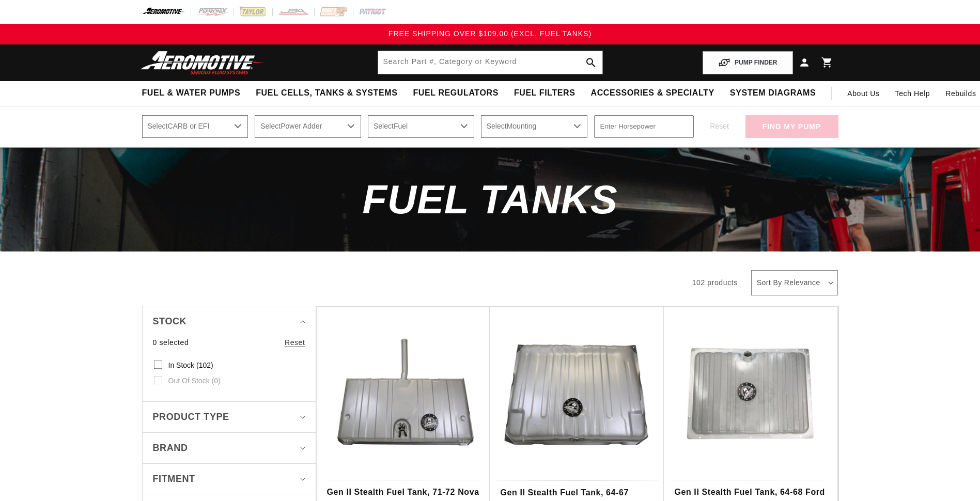 The width and height of the screenshot is (980, 501). I want to click on button: search button, so click(591, 63).